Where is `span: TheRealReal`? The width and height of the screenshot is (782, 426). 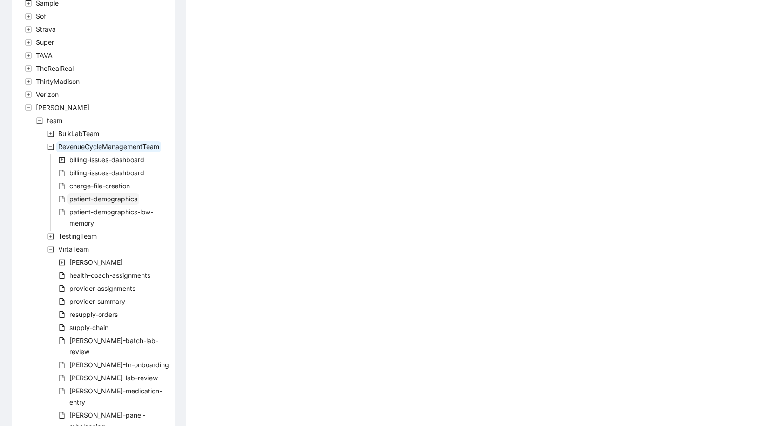
span: TheRealReal is located at coordinates (54, 68).